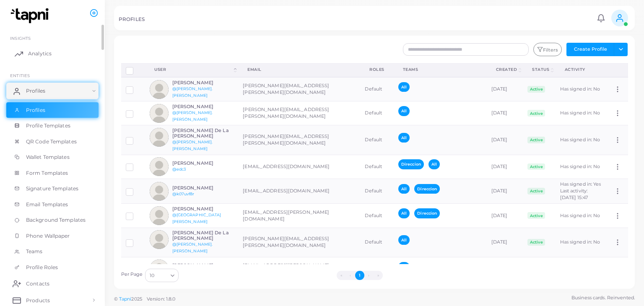 The image size is (644, 306). What do you see at coordinates (48, 236) in the screenshot?
I see `span: Phone Wallpaper` at bounding box center [48, 236].